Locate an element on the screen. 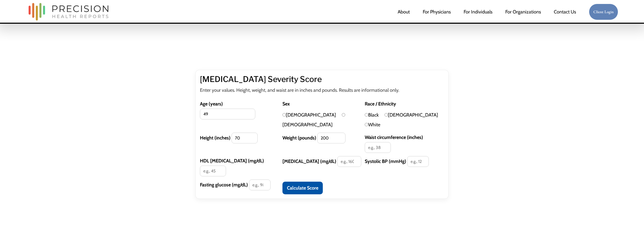  label: Height (inches) is located at coordinates (215, 138).